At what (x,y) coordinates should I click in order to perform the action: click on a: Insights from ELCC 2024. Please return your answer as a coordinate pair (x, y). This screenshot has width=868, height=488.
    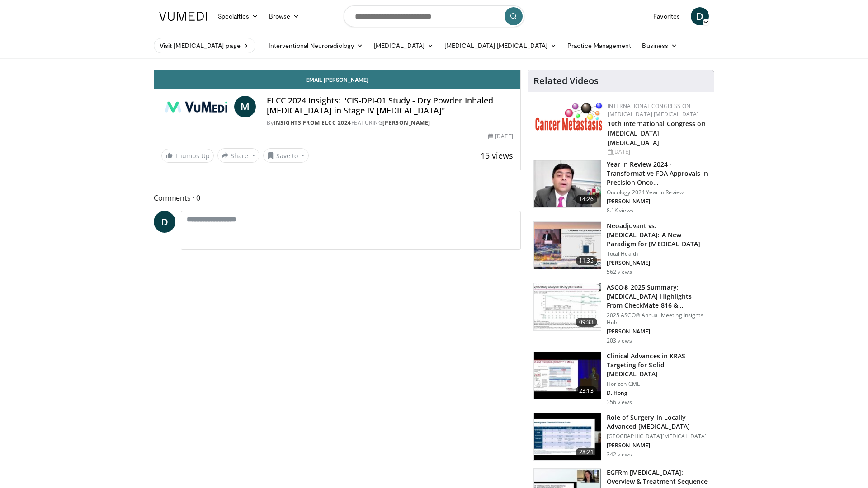
    Looking at the image, I should click on (313, 122).